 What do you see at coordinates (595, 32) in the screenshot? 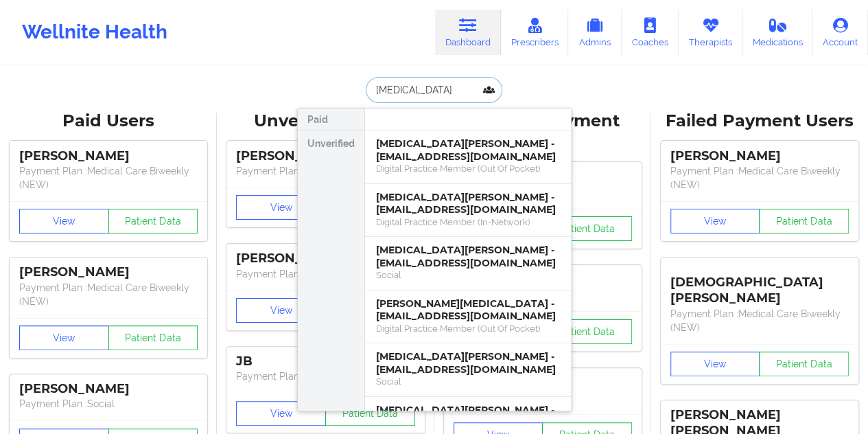
I see `a: Admins` at bounding box center [595, 32].